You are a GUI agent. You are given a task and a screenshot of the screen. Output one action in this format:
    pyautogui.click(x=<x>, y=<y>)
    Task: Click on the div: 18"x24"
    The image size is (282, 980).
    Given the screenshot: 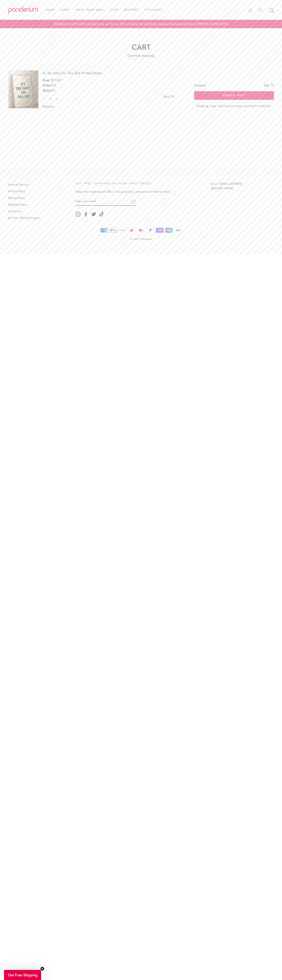 What is the action you would take?
    pyautogui.click(x=108, y=80)
    